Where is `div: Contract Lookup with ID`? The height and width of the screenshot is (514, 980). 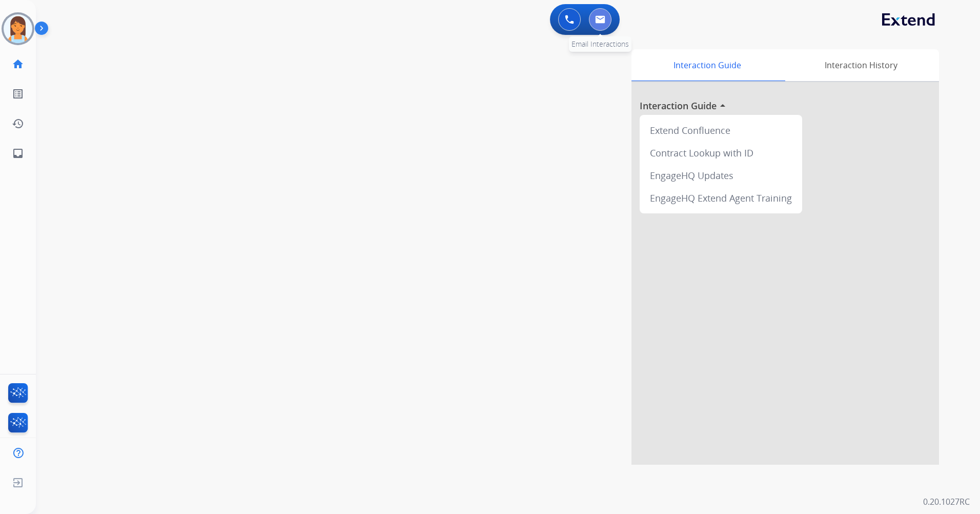
div: Contract Lookup with ID is located at coordinates (721, 153).